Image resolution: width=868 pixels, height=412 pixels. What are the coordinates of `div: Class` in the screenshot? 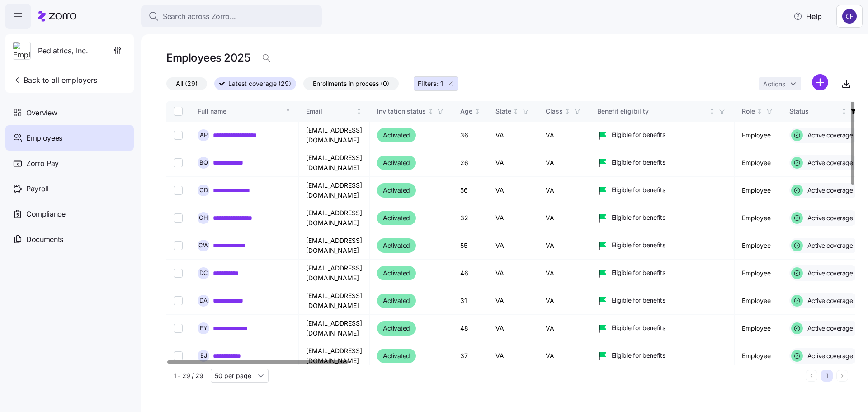 It's located at (554, 111).